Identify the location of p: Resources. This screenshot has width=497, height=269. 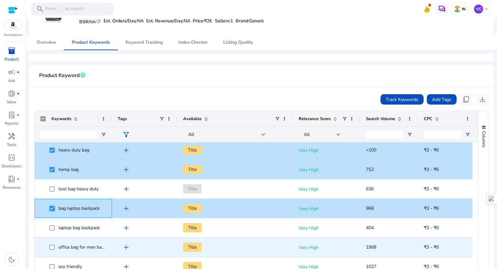
(12, 187).